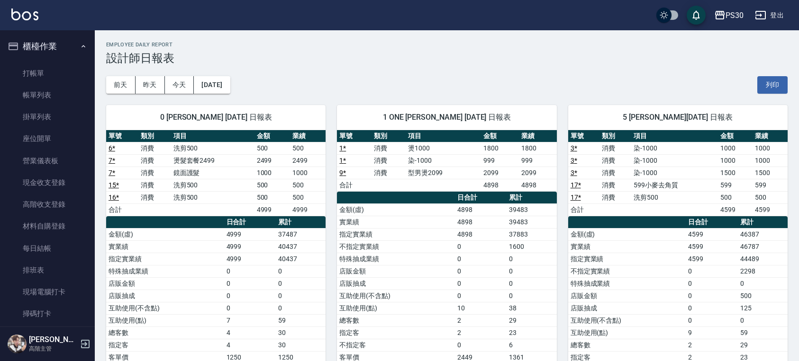  Describe the element at coordinates (500, 148) in the screenshot. I see `td: 1800` at that location.